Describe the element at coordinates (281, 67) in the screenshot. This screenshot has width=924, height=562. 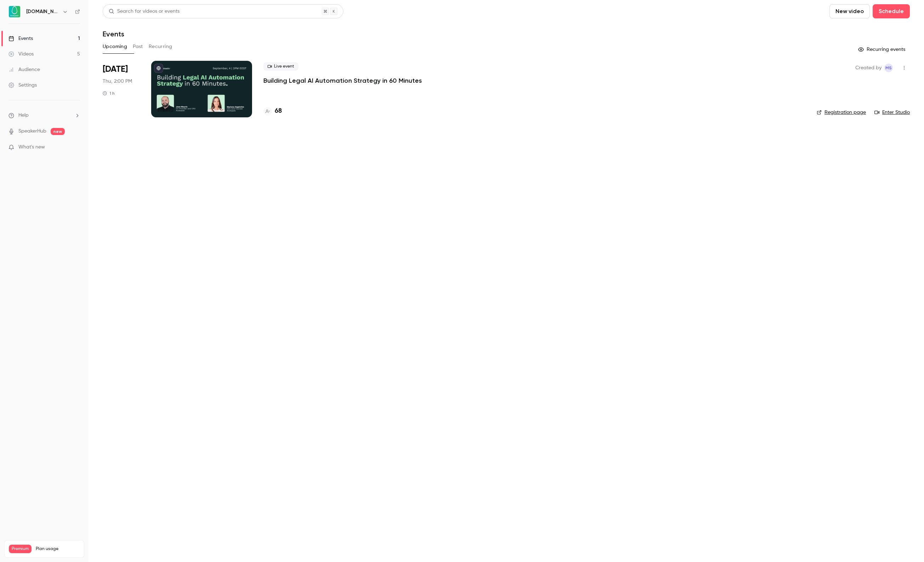
I see `span: Live event` at that location.